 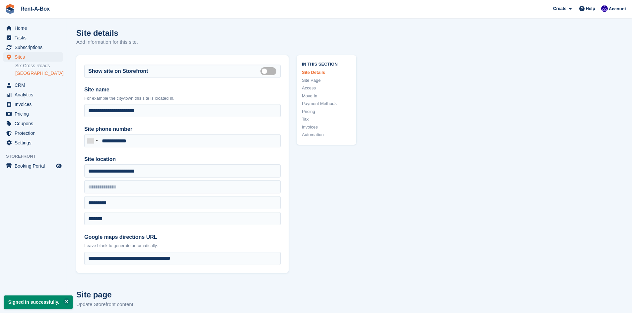 What do you see at coordinates (617, 9) in the screenshot?
I see `span: Account` at bounding box center [617, 9].